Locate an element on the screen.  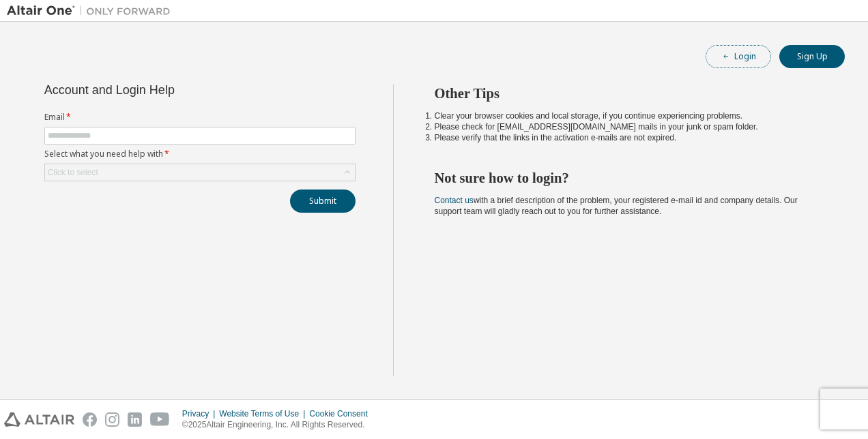
img: facebook.svg is located at coordinates (90, 420).